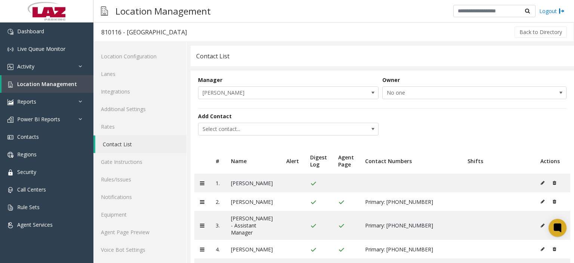 This screenshot has height=263, width=574. I want to click on span: Regions, so click(27, 154).